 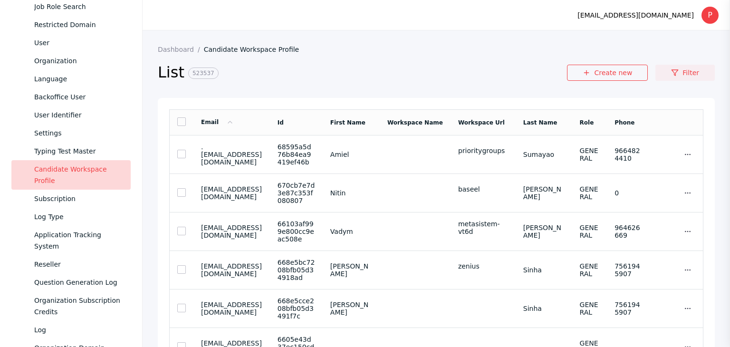 What do you see at coordinates (587, 123) in the screenshot?
I see `a: Role` at bounding box center [587, 123].